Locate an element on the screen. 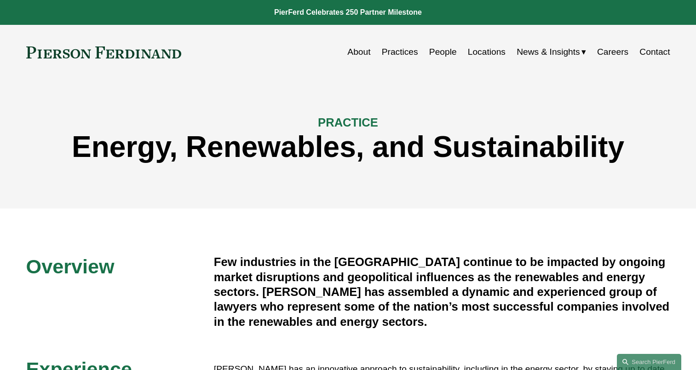  span: News & Insights is located at coordinates (548, 52).